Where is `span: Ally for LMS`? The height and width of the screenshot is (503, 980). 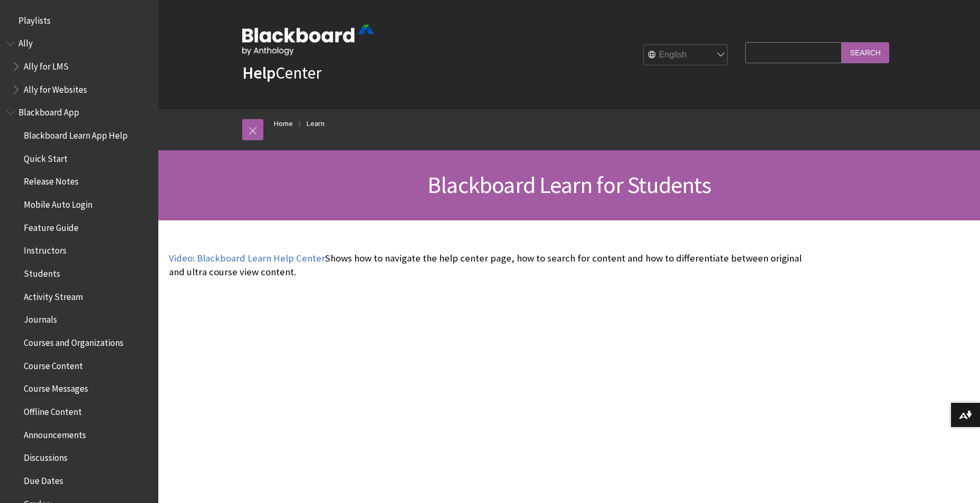 span: Ally for LMS is located at coordinates (46, 65).